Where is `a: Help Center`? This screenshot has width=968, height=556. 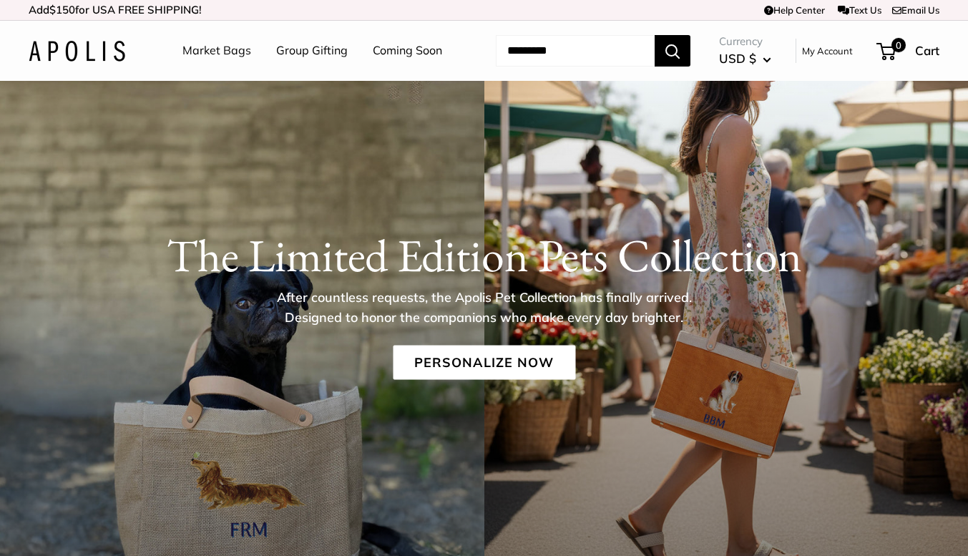
a: Help Center is located at coordinates (794, 10).